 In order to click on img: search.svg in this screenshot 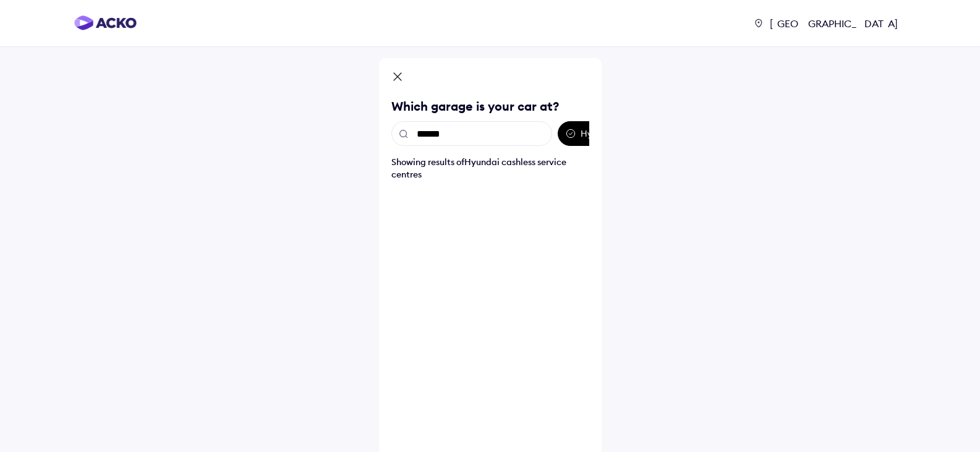, I will do `click(404, 134)`.